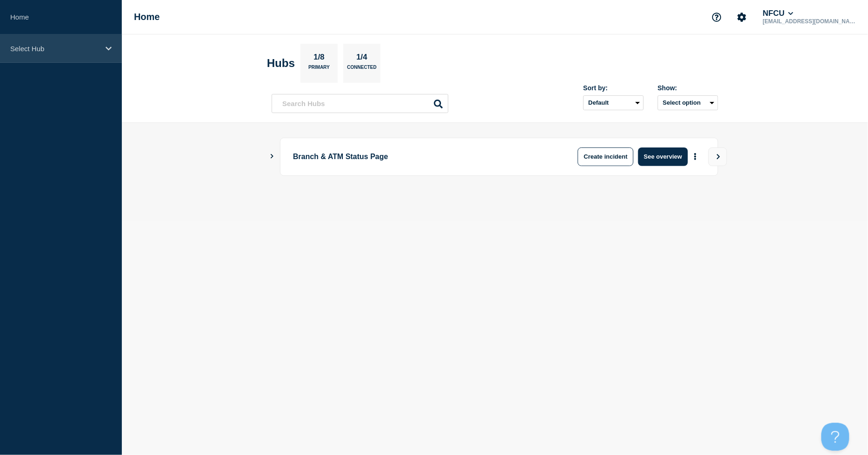 The height and width of the screenshot is (455, 868). I want to click on button: Select option, so click(688, 103).